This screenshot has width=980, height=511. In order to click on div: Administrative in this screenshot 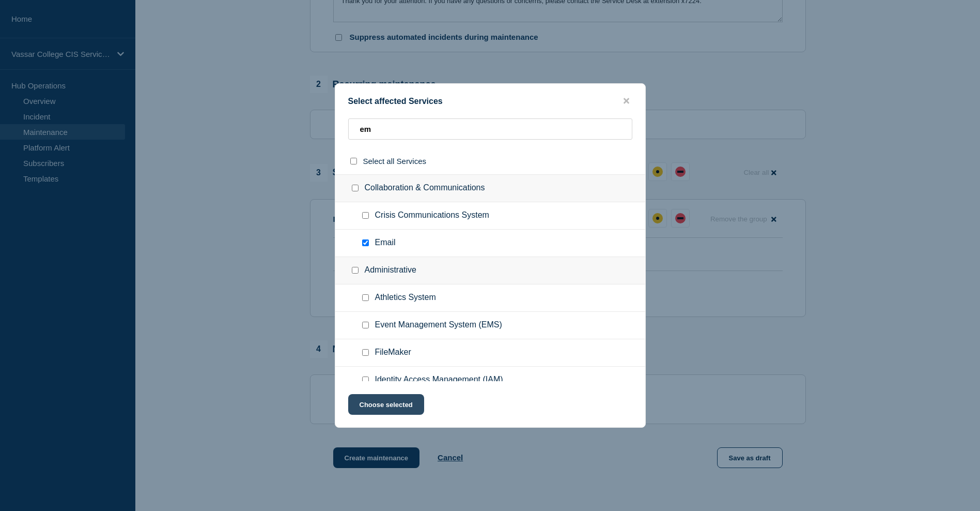, I will do `click(490, 271)`.